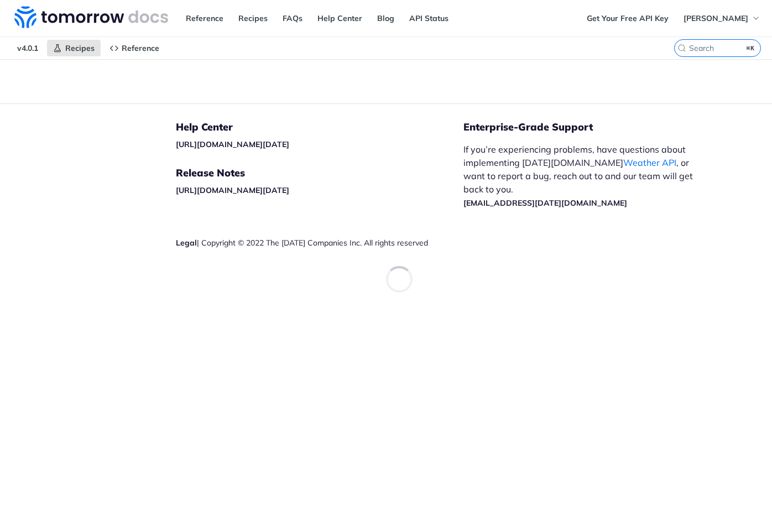 Image resolution: width=772 pixels, height=532 pixels. What do you see at coordinates (386, 18) in the screenshot?
I see `a: Blog` at bounding box center [386, 18].